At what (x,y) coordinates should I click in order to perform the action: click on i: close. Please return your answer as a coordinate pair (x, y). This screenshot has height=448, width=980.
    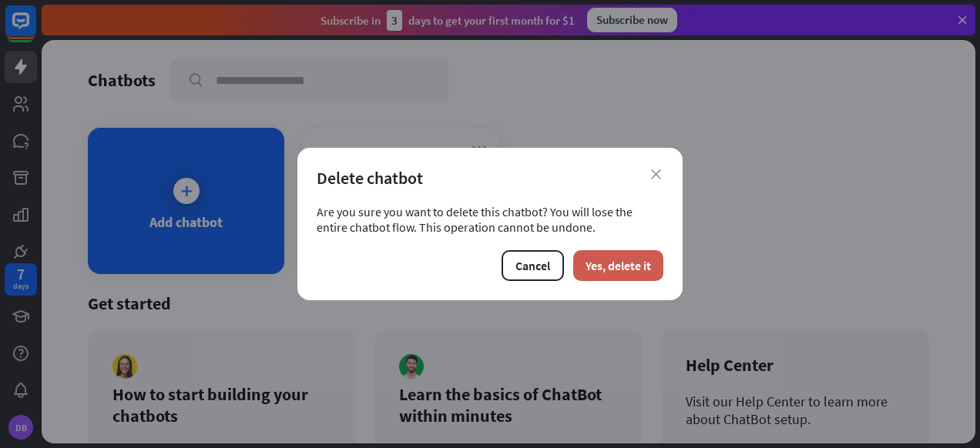
    Looking at the image, I should click on (656, 174).